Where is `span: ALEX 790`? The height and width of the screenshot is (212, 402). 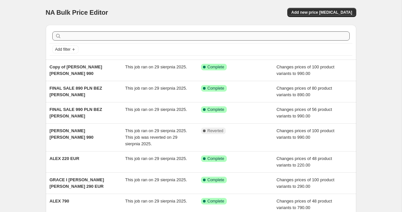 span: ALEX 790 is located at coordinates (59, 200).